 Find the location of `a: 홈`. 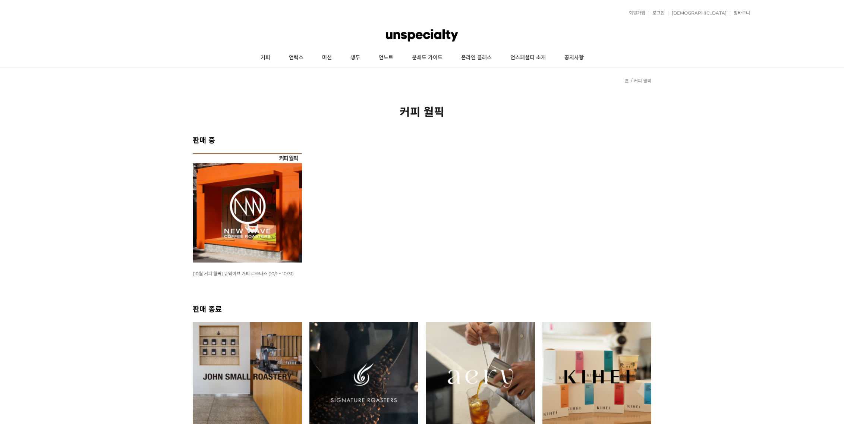

a: 홈 is located at coordinates (627, 81).